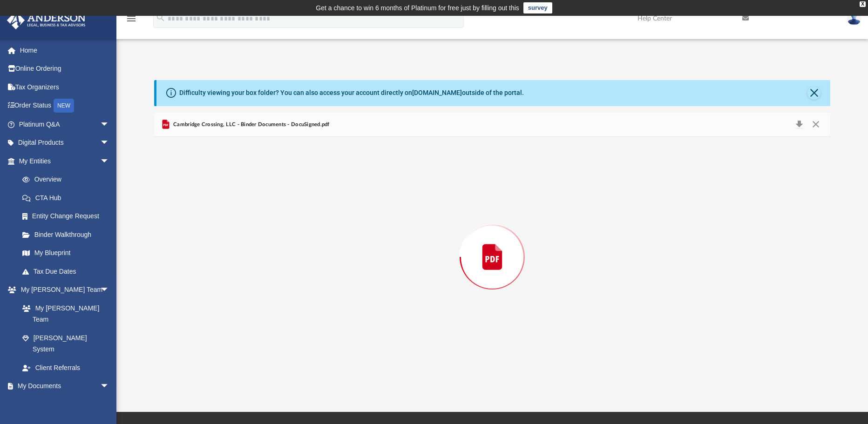 This screenshot has height=424, width=868. I want to click on div: Difficulty viewing your box folder? You can also access your account directly on outside of the p..., so click(352, 92).